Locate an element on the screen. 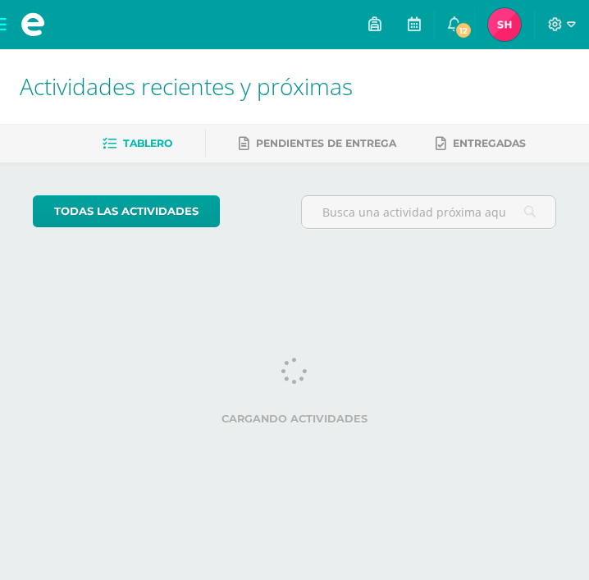 The image size is (589, 580). label: Cargando actividades is located at coordinates (294, 418).